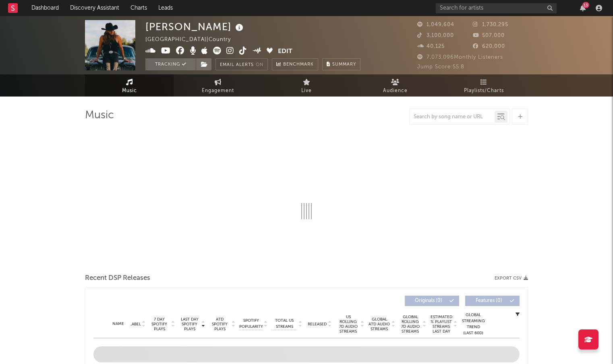  Describe the element at coordinates (251, 324) in the screenshot. I see `span: Spotify Popularity` at that location.